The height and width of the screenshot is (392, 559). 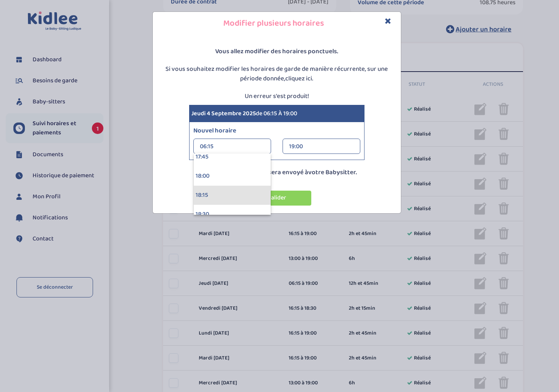 I want to click on h4: Modifier plusieurs horaires, so click(x=277, y=23).